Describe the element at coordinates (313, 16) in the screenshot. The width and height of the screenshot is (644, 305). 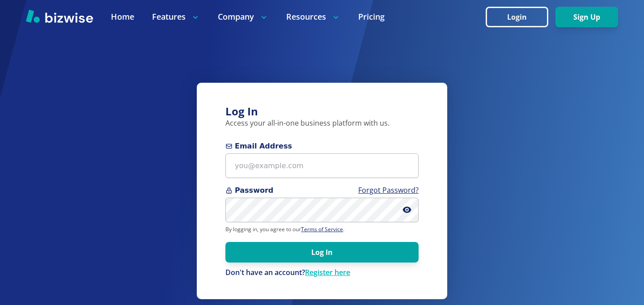
I see `p: Resources` at that location.